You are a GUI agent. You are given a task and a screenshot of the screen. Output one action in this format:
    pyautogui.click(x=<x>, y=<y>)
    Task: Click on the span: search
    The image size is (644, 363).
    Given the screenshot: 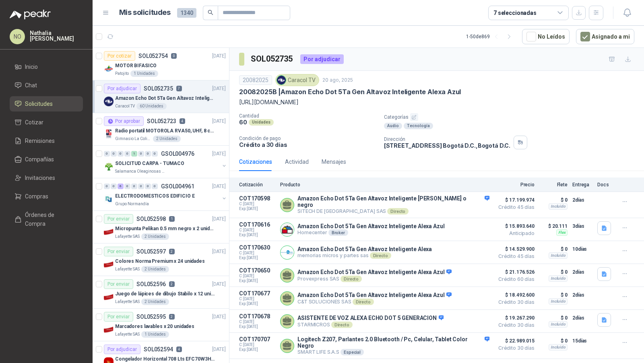 What is the action you would take?
    pyautogui.click(x=210, y=13)
    